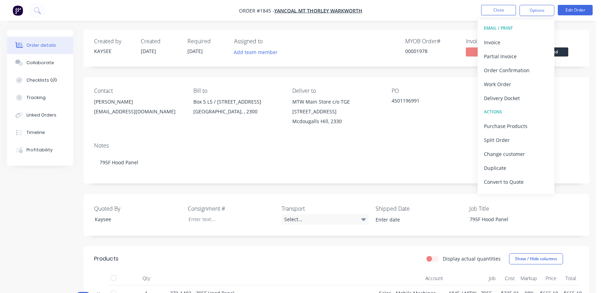  I want to click on div: MYOB Order #, so click(431, 41).